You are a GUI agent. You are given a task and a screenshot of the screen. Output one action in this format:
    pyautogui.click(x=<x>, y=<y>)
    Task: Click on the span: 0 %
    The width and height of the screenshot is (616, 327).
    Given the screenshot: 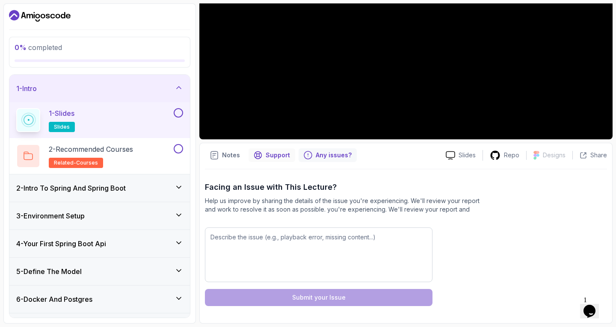 What is the action you would take?
    pyautogui.click(x=21, y=47)
    